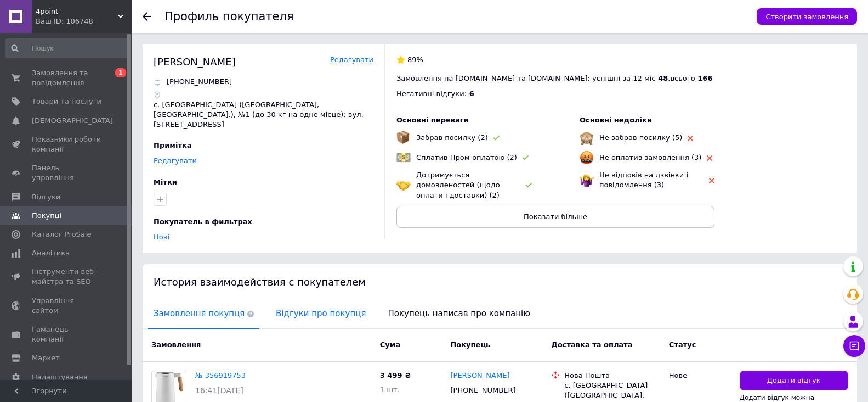  What do you see at coordinates (66, 101) in the screenshot?
I see `span: Товари та послуги` at bounding box center [66, 101].